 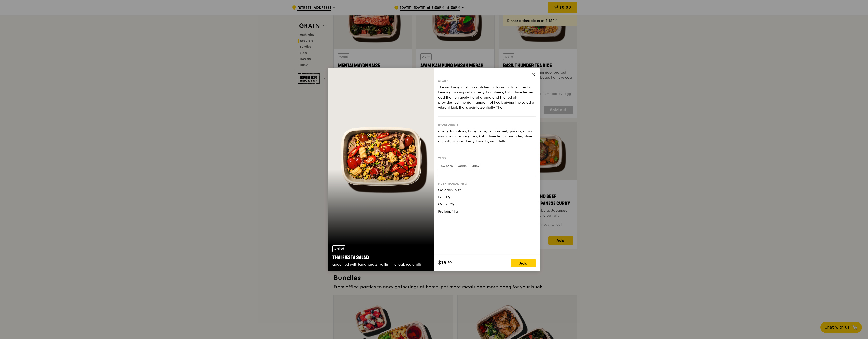 What do you see at coordinates (524, 263) in the screenshot?
I see `div: Add` at bounding box center [524, 263].